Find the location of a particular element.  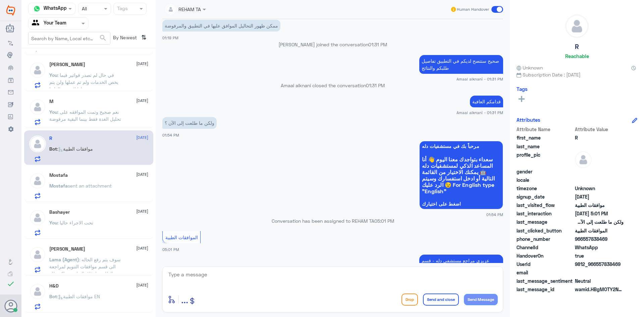

span: last_message_sentiment is located at coordinates (545, 281).